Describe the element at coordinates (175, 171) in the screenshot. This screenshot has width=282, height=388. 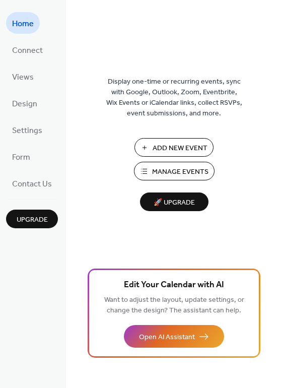
I see `button: Manage Events` at that location.